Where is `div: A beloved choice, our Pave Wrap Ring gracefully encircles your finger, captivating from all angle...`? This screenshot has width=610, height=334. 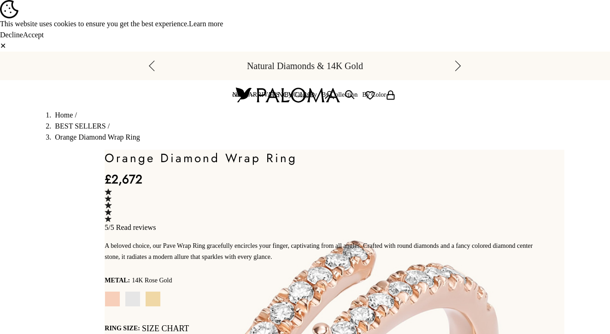
div: A beloved choice, our Pave Wrap Ring gracefully encircles your finger, captivating from all angle... is located at coordinates (323, 252).